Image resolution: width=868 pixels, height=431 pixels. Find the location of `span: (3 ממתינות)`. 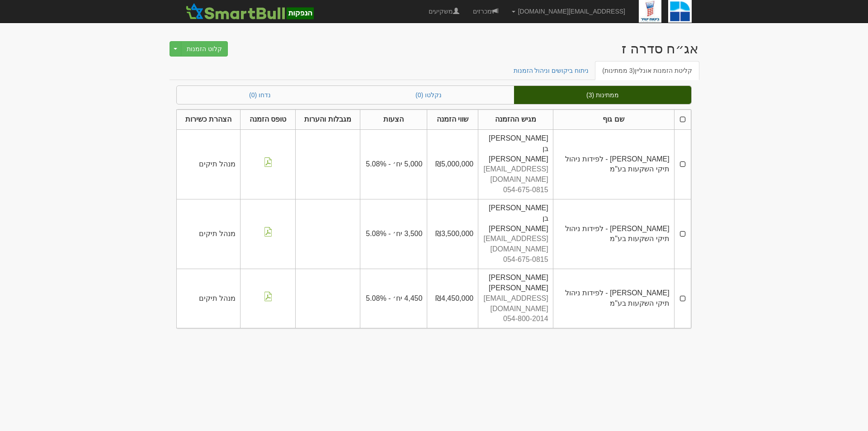

span: (3 ממתינות) is located at coordinates (618, 71).